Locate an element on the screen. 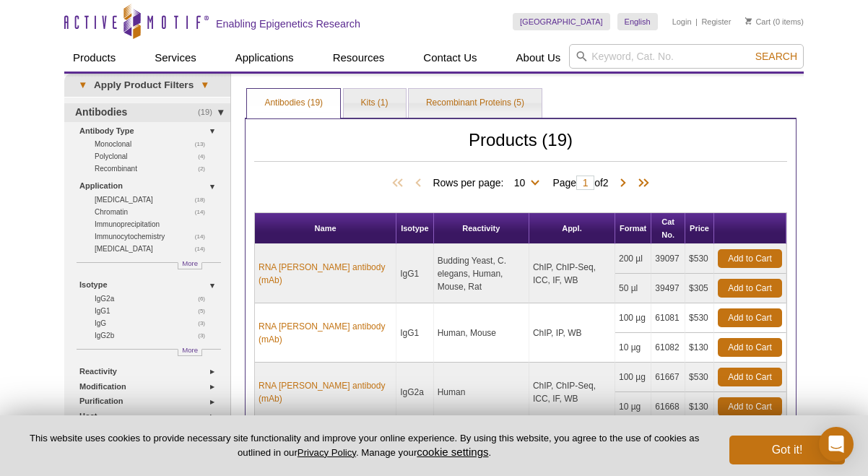  td: Human, Mouse is located at coordinates (482, 333).